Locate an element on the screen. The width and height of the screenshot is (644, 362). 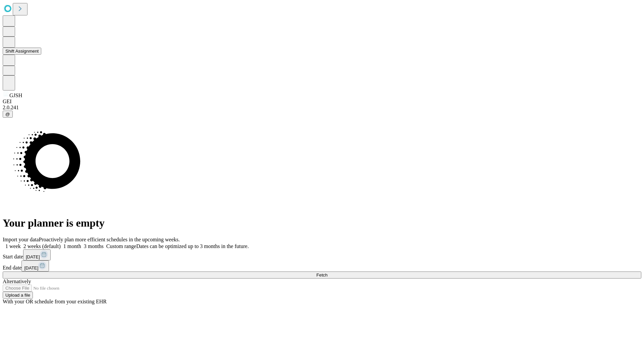
button: Fetch is located at coordinates (322, 275).